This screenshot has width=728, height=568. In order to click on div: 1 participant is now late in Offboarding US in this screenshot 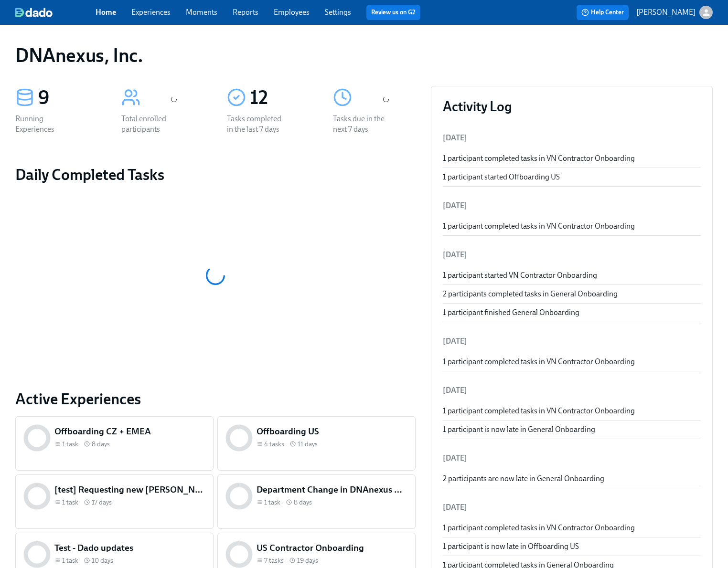, I will do `click(572, 546)`.